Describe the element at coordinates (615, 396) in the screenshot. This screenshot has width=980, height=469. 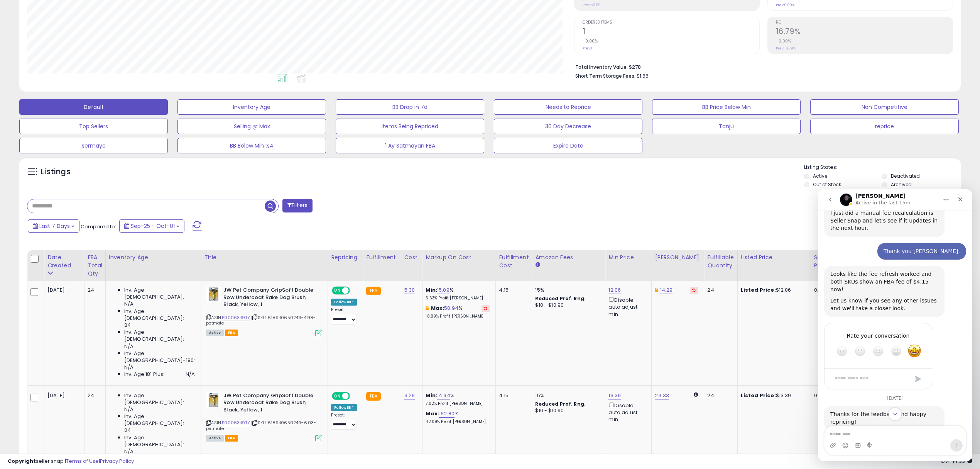
I see `a: 13.39` at that location.